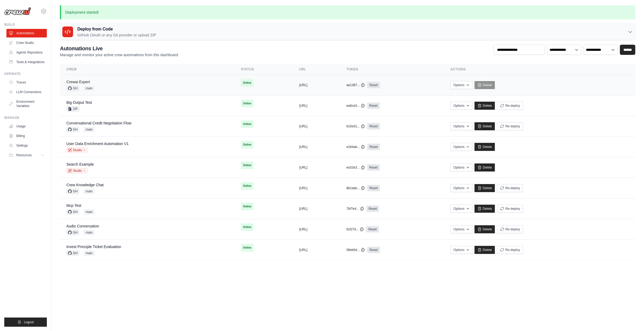  What do you see at coordinates (26, 43) in the screenshot?
I see `a: Crew Studio` at bounding box center [26, 43].